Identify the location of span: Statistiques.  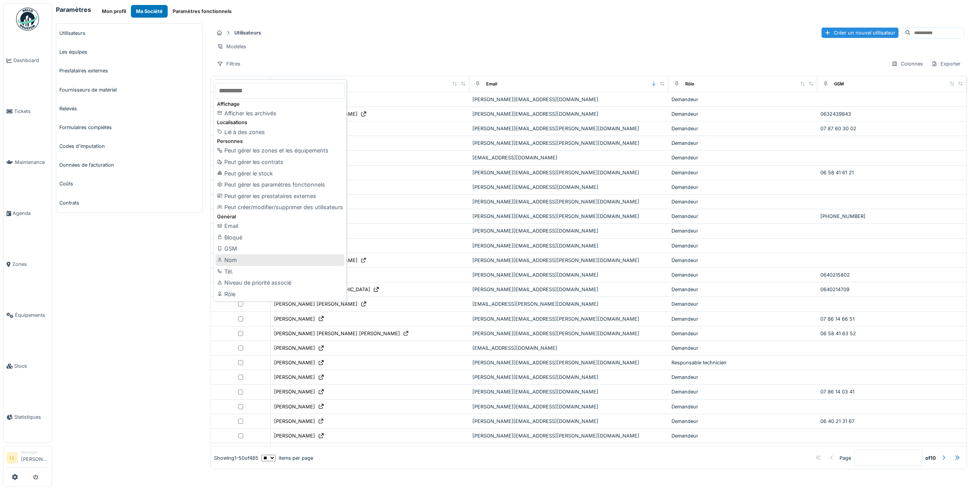
(32, 417).